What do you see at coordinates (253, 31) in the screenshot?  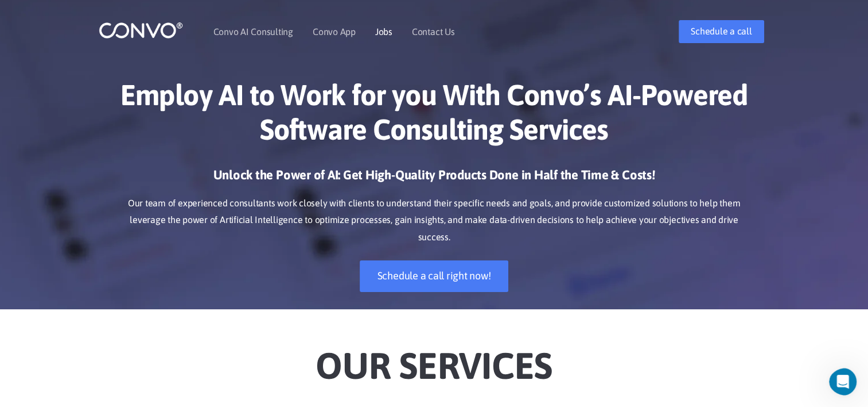 I see `a: Convo AI Consulting` at bounding box center [253, 31].